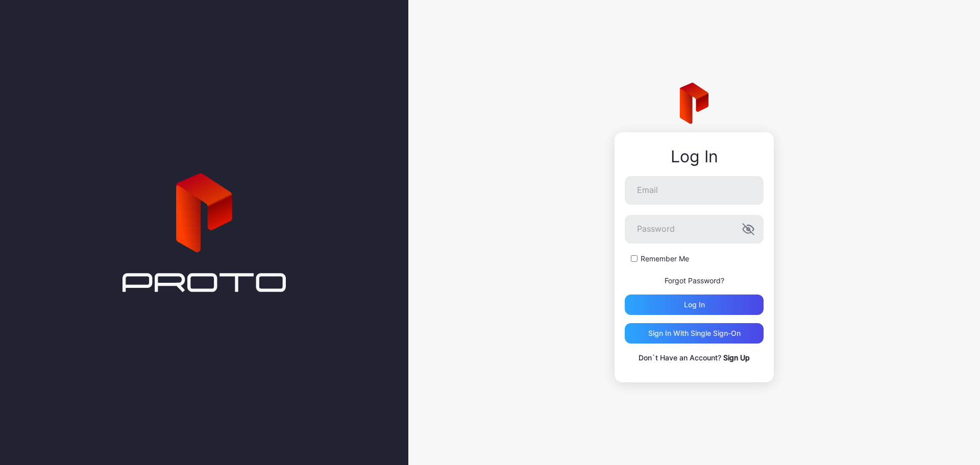 This screenshot has height=465, width=980. What do you see at coordinates (695, 305) in the screenshot?
I see `button: Log in` at bounding box center [695, 305].